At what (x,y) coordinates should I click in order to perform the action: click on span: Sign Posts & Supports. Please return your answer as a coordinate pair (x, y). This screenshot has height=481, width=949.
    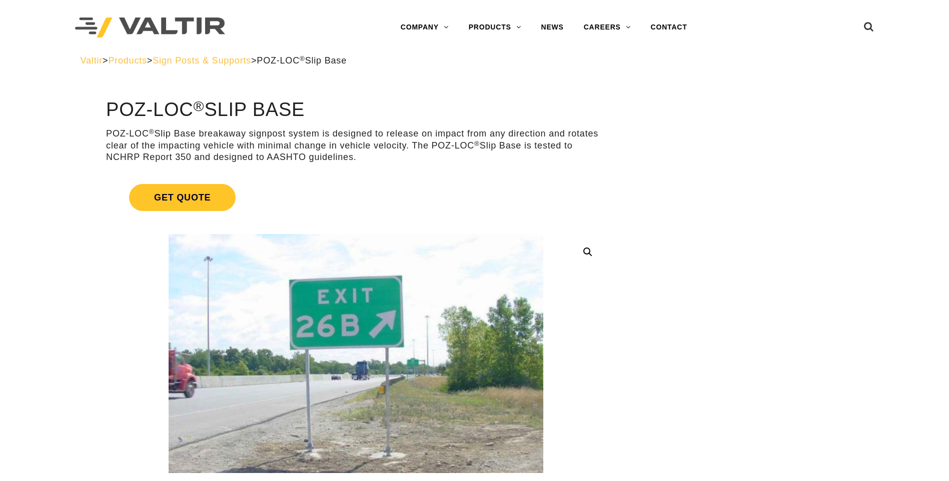
    Looking at the image, I should click on (202, 61).